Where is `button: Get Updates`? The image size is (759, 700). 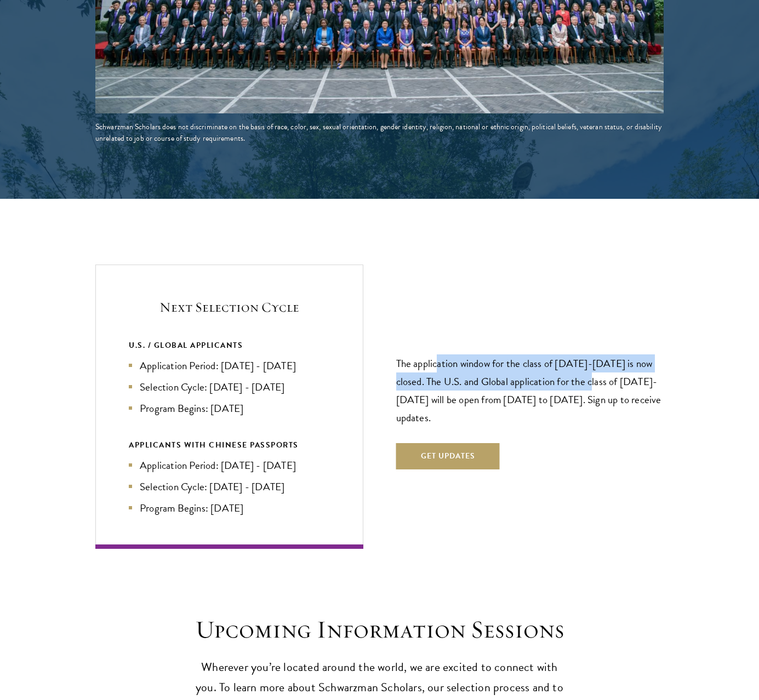
button: Get Updates is located at coordinates (448, 456).